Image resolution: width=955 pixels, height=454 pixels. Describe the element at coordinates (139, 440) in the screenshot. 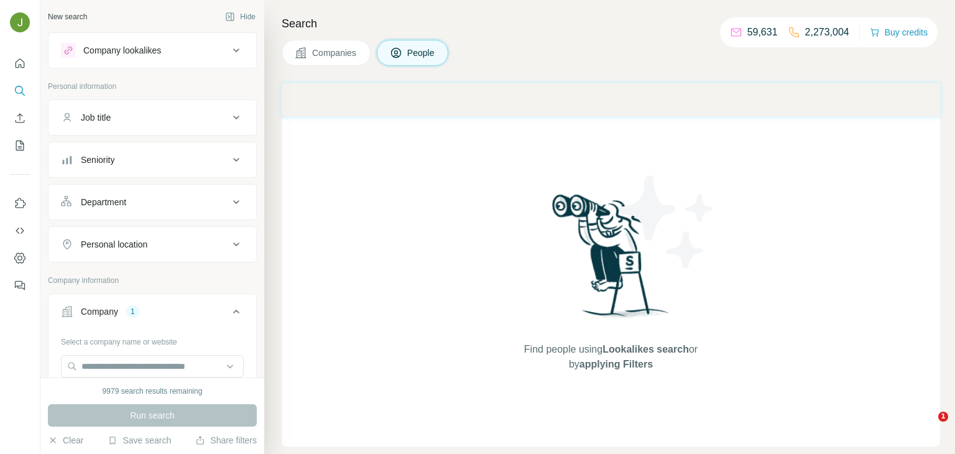

I see `button: Save search` at that location.